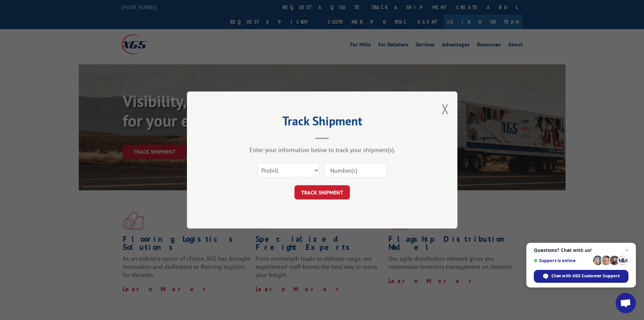 The image size is (644, 320). What do you see at coordinates (446, 109) in the screenshot?
I see `button: Close modal` at bounding box center [446, 109].